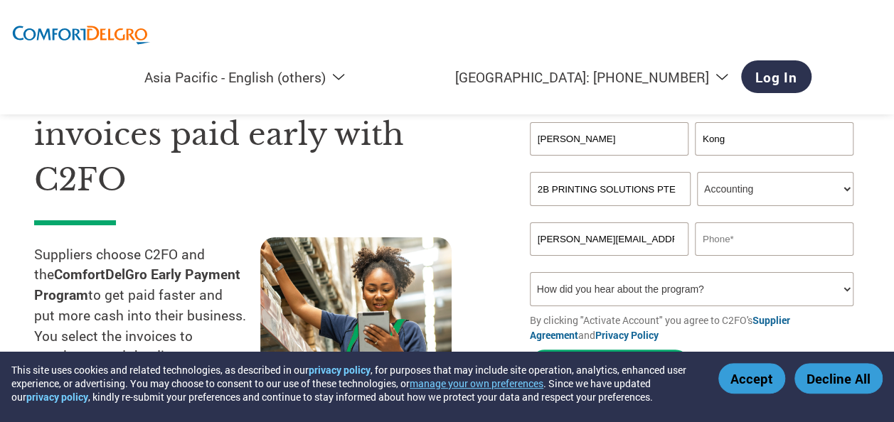  What do you see at coordinates (752, 378) in the screenshot?
I see `button: Accept` at bounding box center [752, 378].